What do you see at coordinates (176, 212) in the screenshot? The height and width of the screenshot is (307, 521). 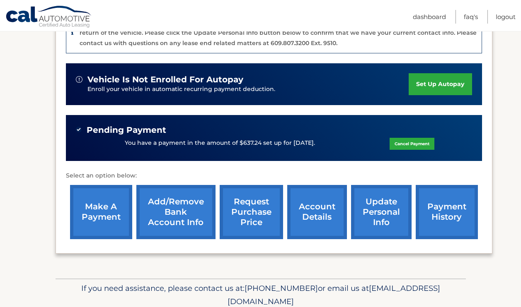 I see `a: Add/Remove bank account info` at bounding box center [176, 212].